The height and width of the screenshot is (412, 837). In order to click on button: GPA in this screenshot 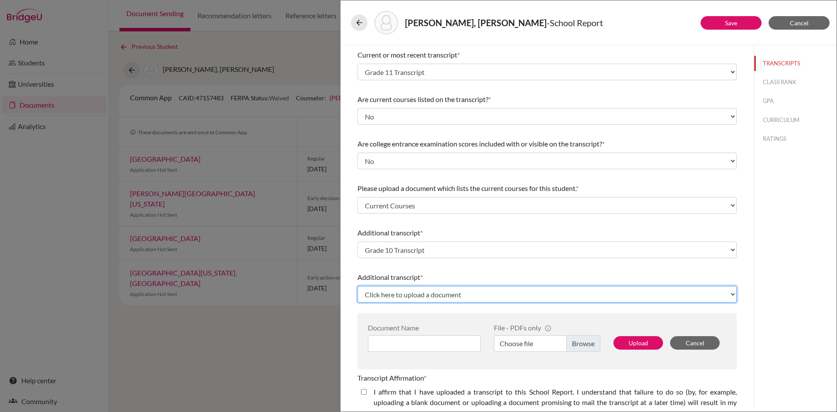, I will do `click(795, 101)`.